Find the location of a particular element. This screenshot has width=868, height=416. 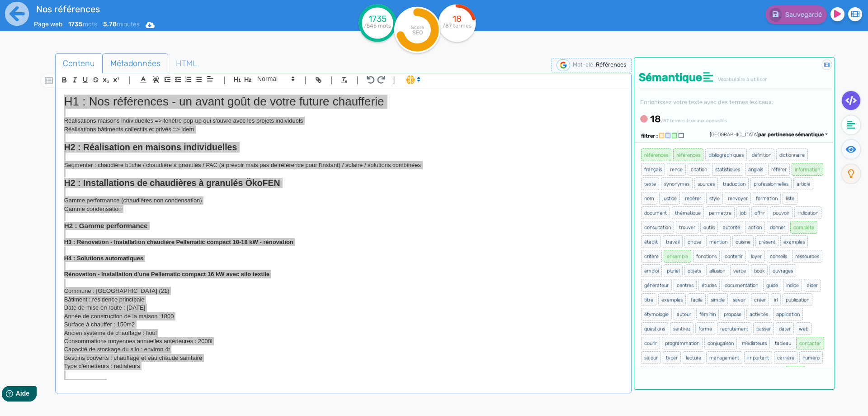

span: revenir is located at coordinates (730, 372).